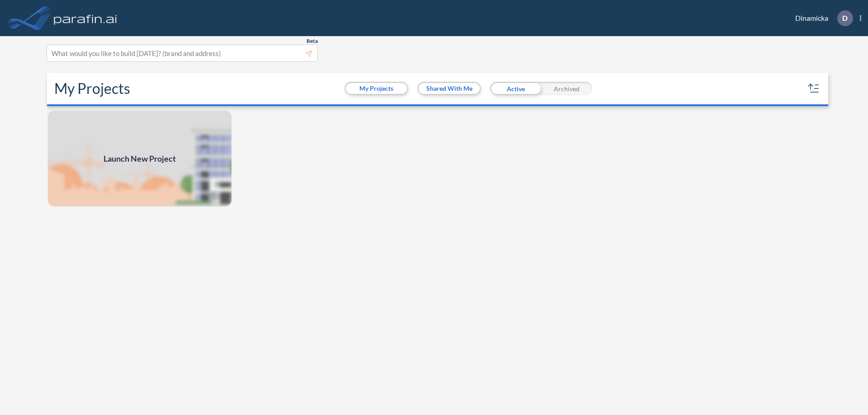 The image size is (868, 415). Describe the element at coordinates (814, 89) in the screenshot. I see `button: sort` at that location.